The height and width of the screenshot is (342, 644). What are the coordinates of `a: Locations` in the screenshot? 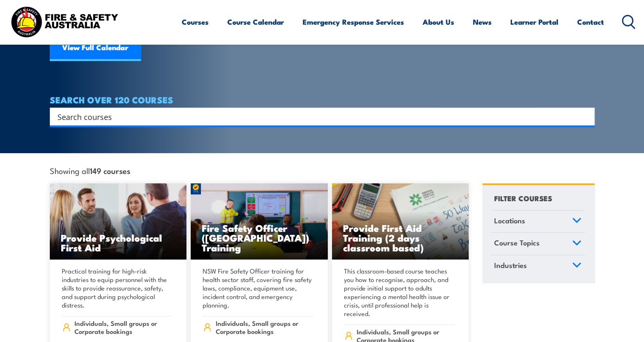 It's located at (538, 221).